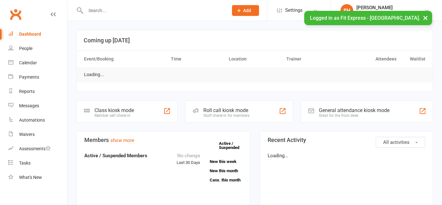 The image size is (442, 205). What do you see at coordinates (354, 115) in the screenshot?
I see `div: Great for the front desk` at bounding box center [354, 115].